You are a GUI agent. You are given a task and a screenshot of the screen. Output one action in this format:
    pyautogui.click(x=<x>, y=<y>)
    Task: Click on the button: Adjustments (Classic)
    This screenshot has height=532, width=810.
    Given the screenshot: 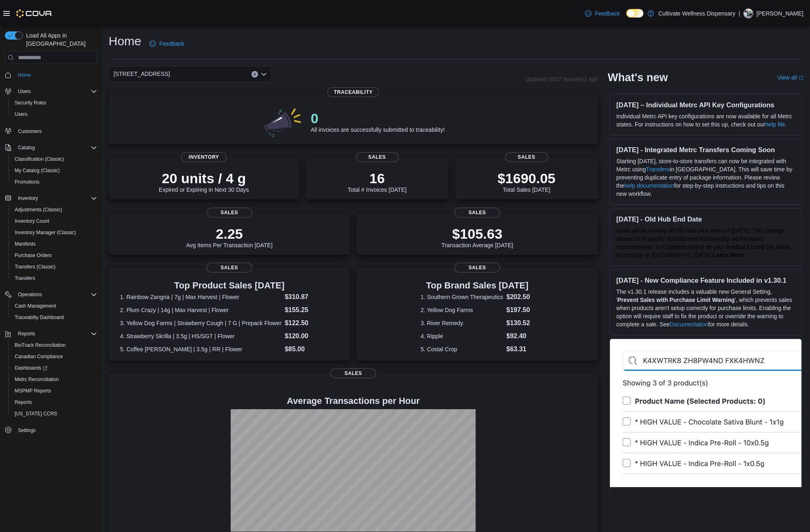 What is the action you would take?
    pyautogui.click(x=54, y=210)
    